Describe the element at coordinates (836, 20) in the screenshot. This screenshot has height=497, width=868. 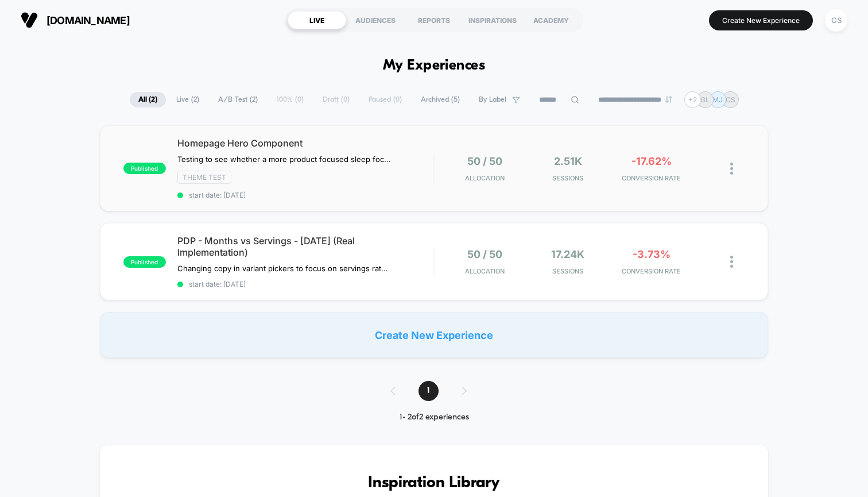
I see `button: CS` at that location.